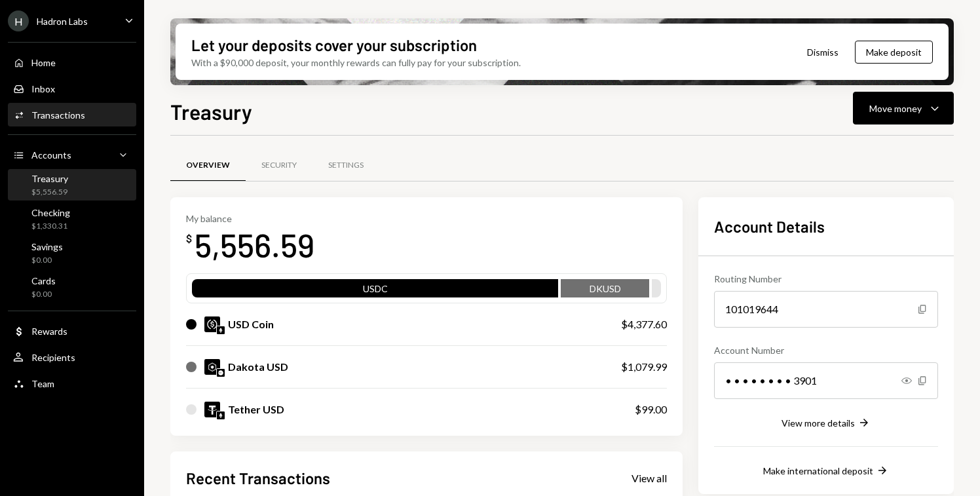 The image size is (980, 496). What do you see at coordinates (346, 165) in the screenshot?
I see `div: Settings` at bounding box center [346, 165].